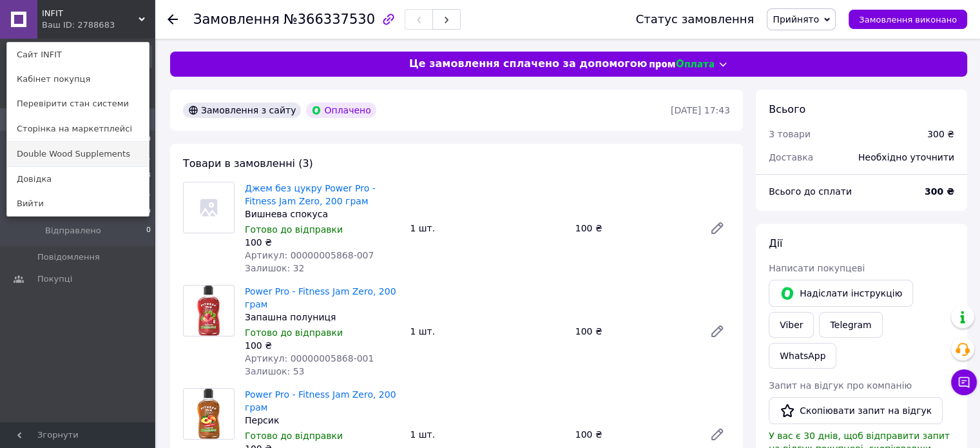 Image resolution: width=980 pixels, height=448 pixels. Describe the element at coordinates (908, 20) in the screenshot. I see `button: Замовлення виконано` at that location.